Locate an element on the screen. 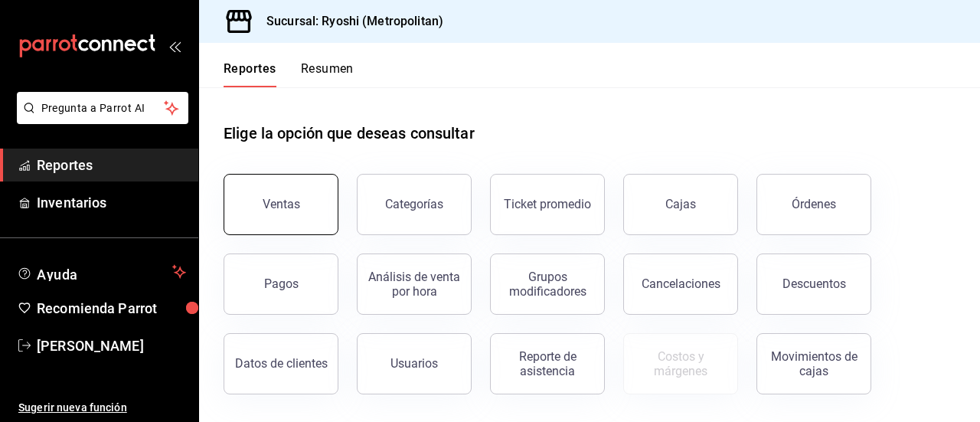  div: Movimientos de cajas is located at coordinates (814, 364).